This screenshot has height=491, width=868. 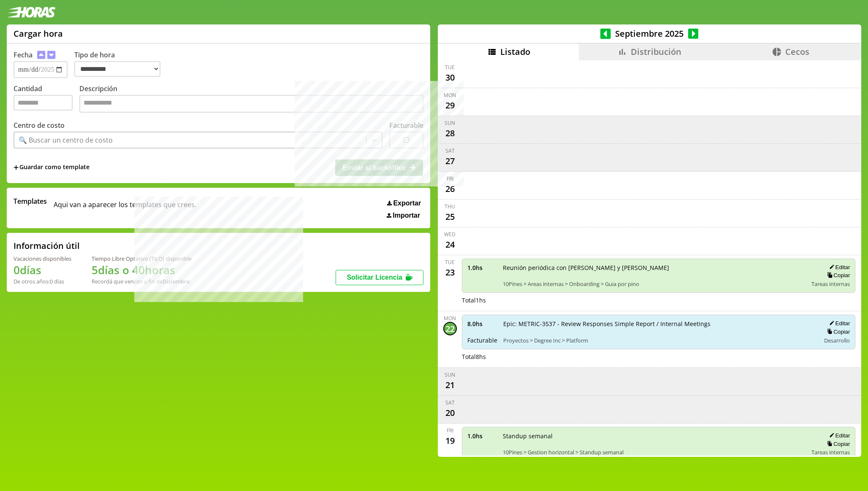 What do you see at coordinates (407, 125) in the screenshot?
I see `label: Facturable` at bounding box center [407, 125].